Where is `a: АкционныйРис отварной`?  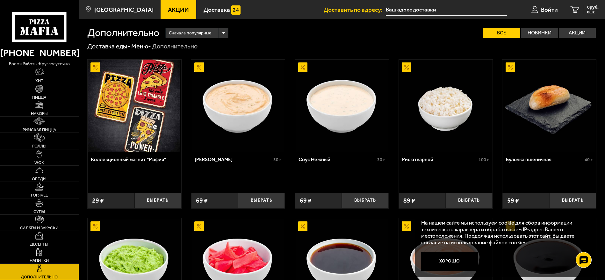
a: АкционныйРис отварной is located at coordinates (445, 106).